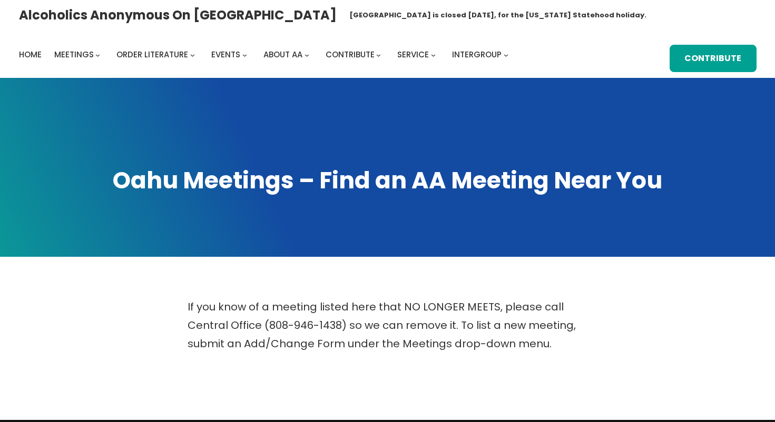  Describe the element at coordinates (97, 54) in the screenshot. I see `button: Meetings submenu` at that location.